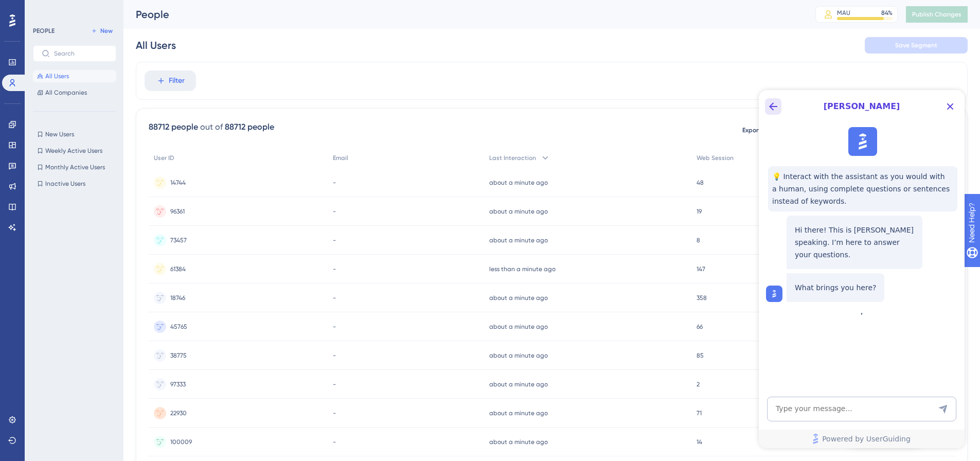 This screenshot has height=461, width=980. Describe the element at coordinates (73, 150) in the screenshot. I see `span: Weekly Active Users` at that location.